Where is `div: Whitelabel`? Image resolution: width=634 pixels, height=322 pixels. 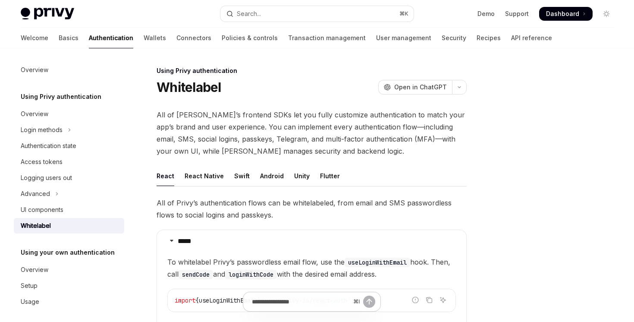 div: Whitelabel is located at coordinates (36, 225).